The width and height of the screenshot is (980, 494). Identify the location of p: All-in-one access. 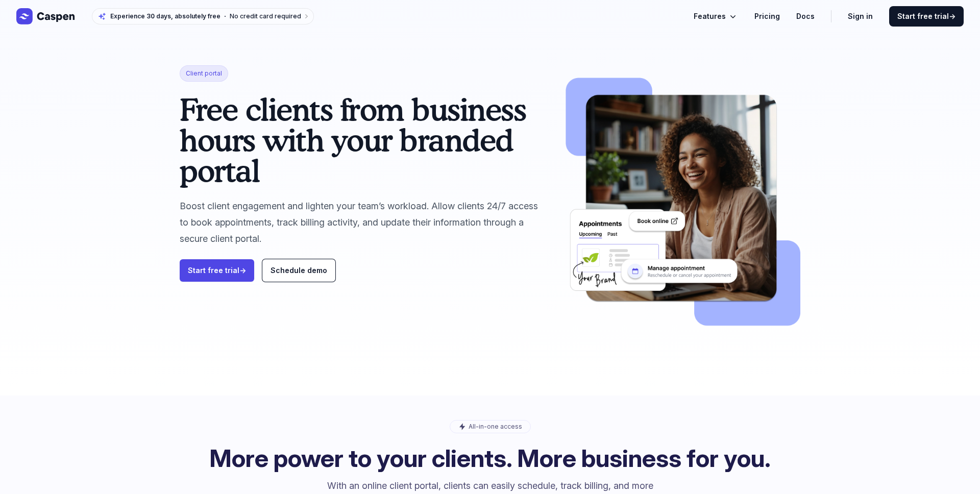
(495, 427).